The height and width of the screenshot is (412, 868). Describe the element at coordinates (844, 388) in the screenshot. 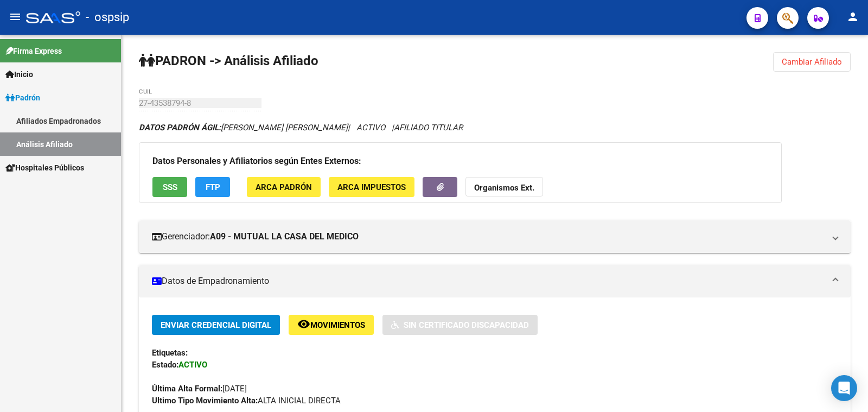

I see `div: Open Intercom Messenger` at that location.